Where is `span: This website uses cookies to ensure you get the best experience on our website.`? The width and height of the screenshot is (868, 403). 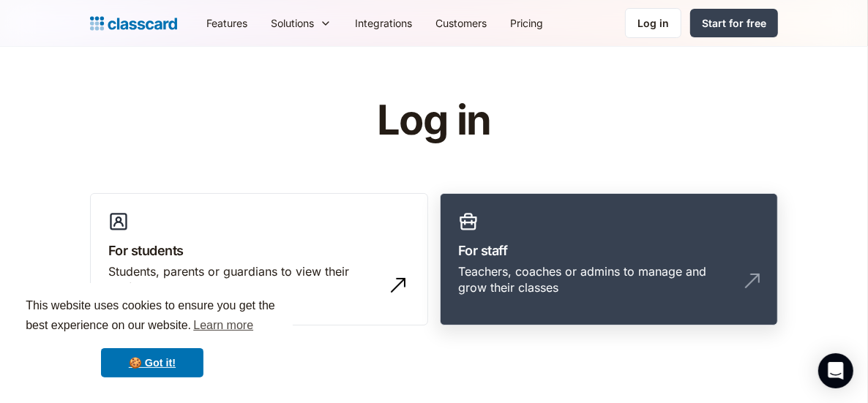
span: This website uses cookies to ensure you get the best experience on our website. is located at coordinates (152, 317).